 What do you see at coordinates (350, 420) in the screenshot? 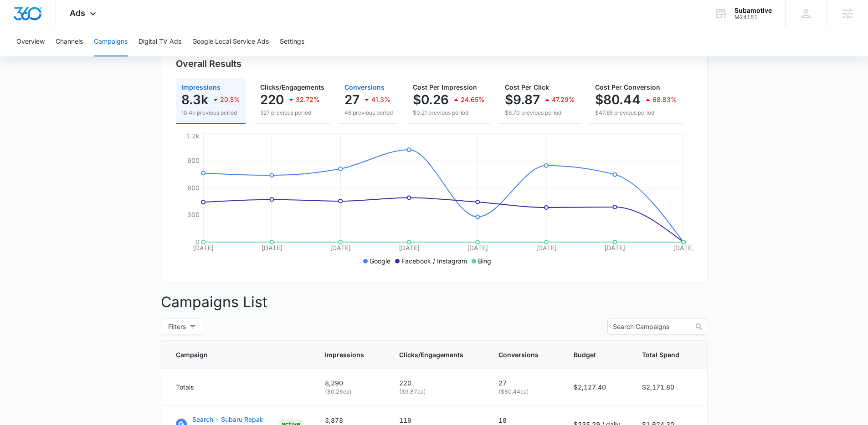
I see `p: 3,878` at bounding box center [350, 420].